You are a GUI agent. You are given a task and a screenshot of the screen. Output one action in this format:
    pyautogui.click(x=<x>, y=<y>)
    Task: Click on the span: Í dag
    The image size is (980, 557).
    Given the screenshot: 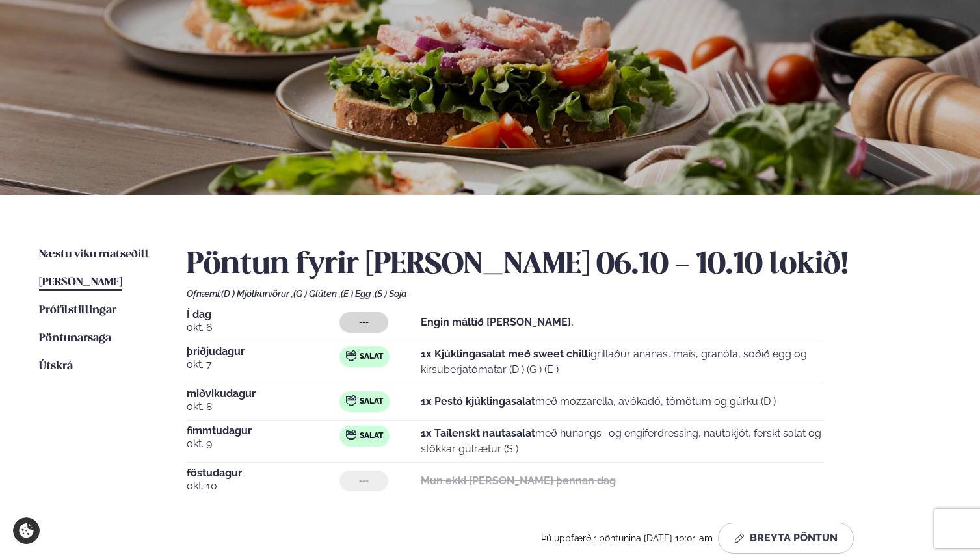 What is the action you would take?
    pyautogui.click(x=263, y=315)
    